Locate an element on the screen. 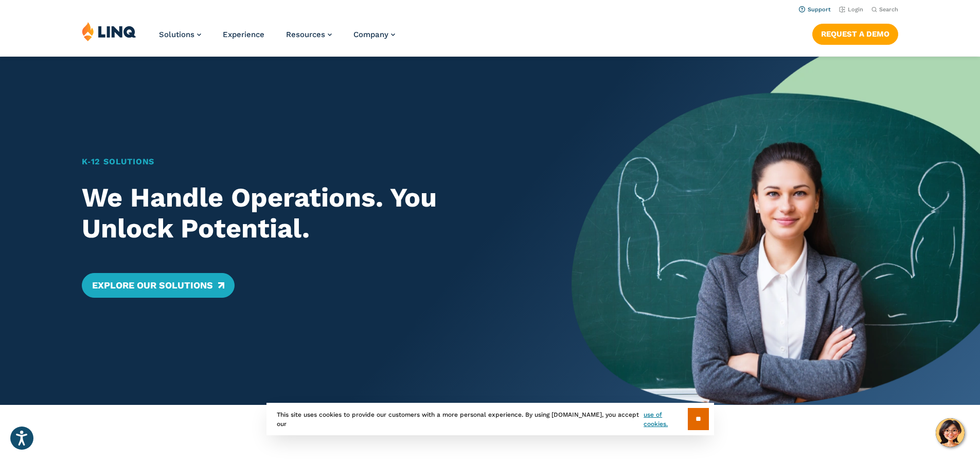  a: Solutions is located at coordinates (180, 34).